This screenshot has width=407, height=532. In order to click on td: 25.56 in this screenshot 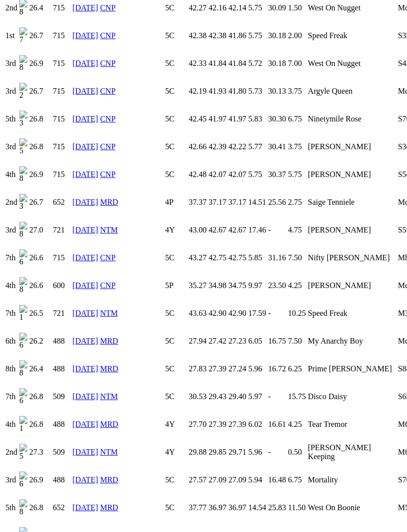, I will do `click(277, 202)`.